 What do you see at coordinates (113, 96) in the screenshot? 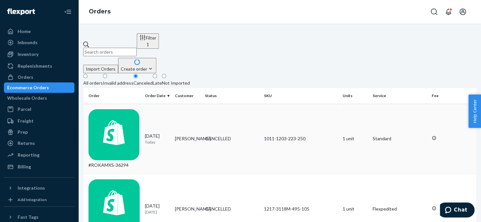
I see `th: Order` at bounding box center [113, 96].